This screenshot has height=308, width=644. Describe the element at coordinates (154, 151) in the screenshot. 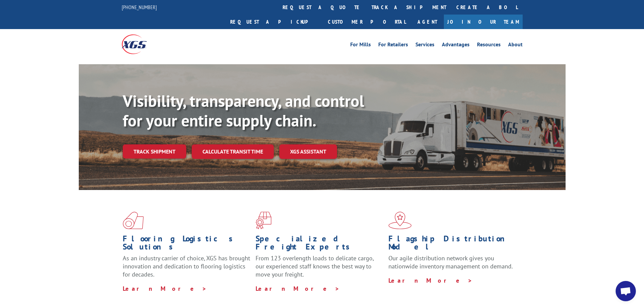

I see `a: Track shipment` at that location.